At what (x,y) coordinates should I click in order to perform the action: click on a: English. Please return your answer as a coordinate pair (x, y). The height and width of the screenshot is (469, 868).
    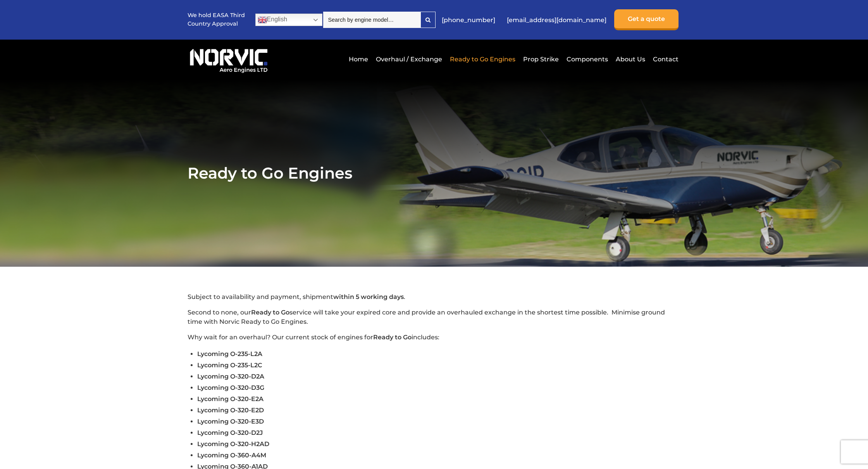
    Looking at the image, I should click on (289, 20).